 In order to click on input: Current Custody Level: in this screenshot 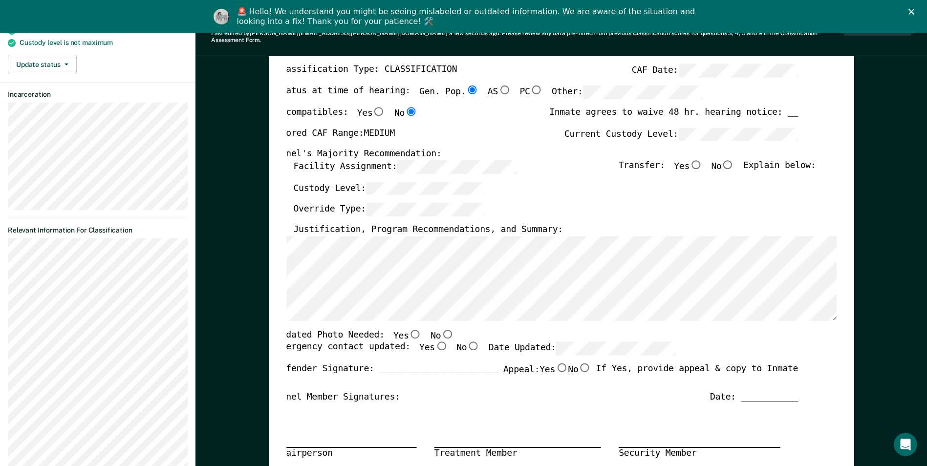, I will do `click(738, 134)`.